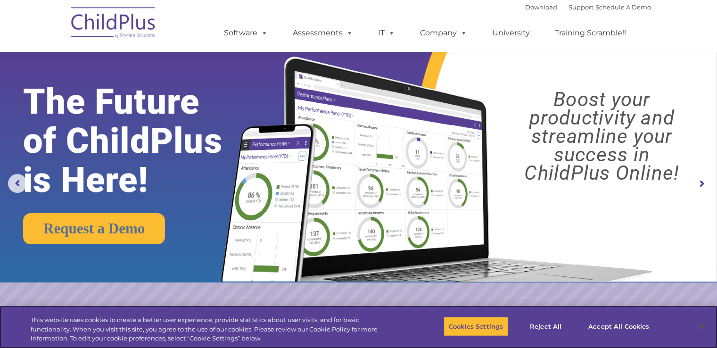  I want to click on rs-layer: The Future of ChildPlus is Here!, so click(138, 140).